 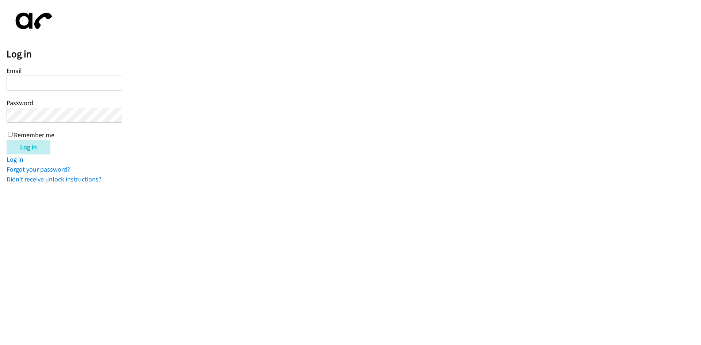 What do you see at coordinates (28, 147) in the screenshot?
I see `input: Log in` at bounding box center [28, 147].